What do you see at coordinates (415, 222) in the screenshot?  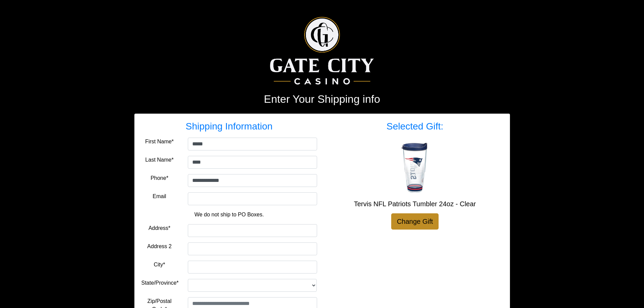 I see `a: Change Gift` at bounding box center [415, 222].